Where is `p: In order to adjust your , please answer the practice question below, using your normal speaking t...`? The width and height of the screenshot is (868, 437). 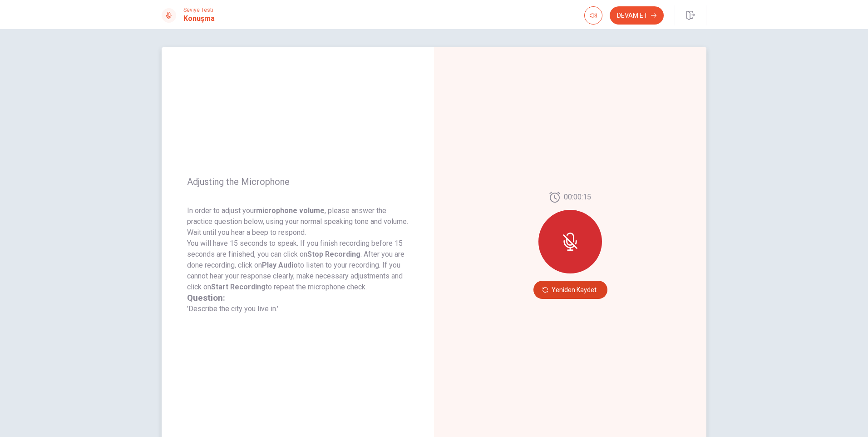
p: In order to adjust your , please answer the practice question below, using your normal speaking t... is located at coordinates (298, 222).